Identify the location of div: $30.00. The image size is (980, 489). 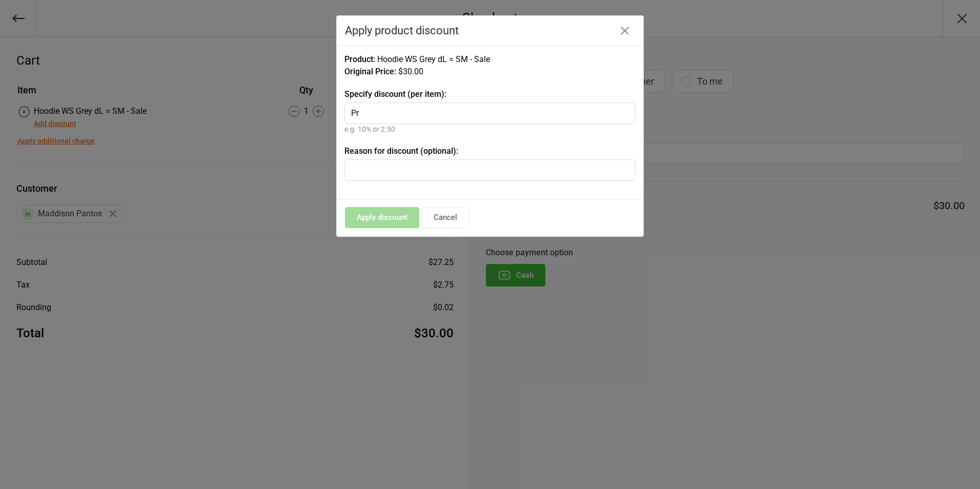
(490, 72).